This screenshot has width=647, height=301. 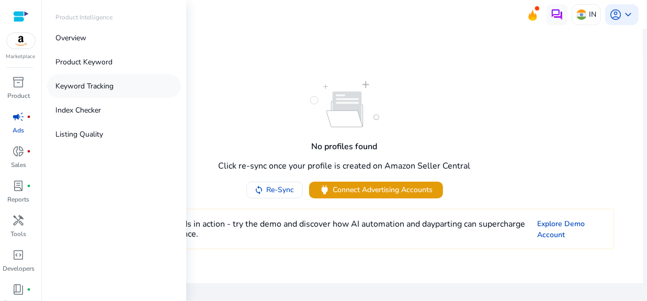 I want to click on span: Connect Advertising Accounts, so click(x=383, y=189).